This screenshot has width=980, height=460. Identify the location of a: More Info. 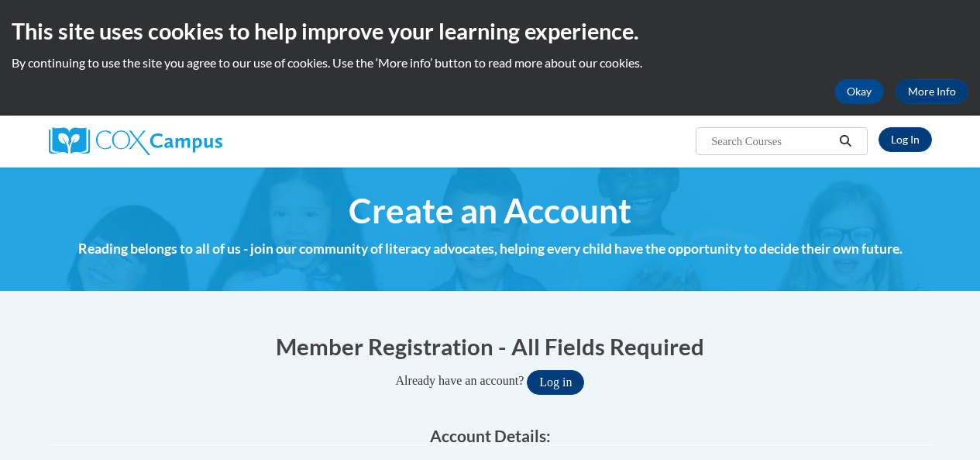
(932, 91).